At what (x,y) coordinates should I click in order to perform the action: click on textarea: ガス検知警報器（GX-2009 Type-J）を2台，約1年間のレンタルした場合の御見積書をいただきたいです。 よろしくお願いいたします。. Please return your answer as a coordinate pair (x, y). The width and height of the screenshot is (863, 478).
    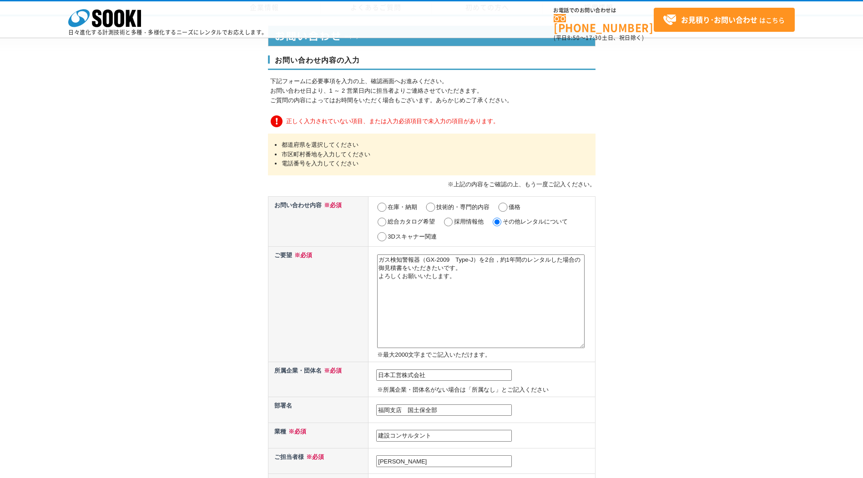
    Looking at the image, I should click on (481, 301).